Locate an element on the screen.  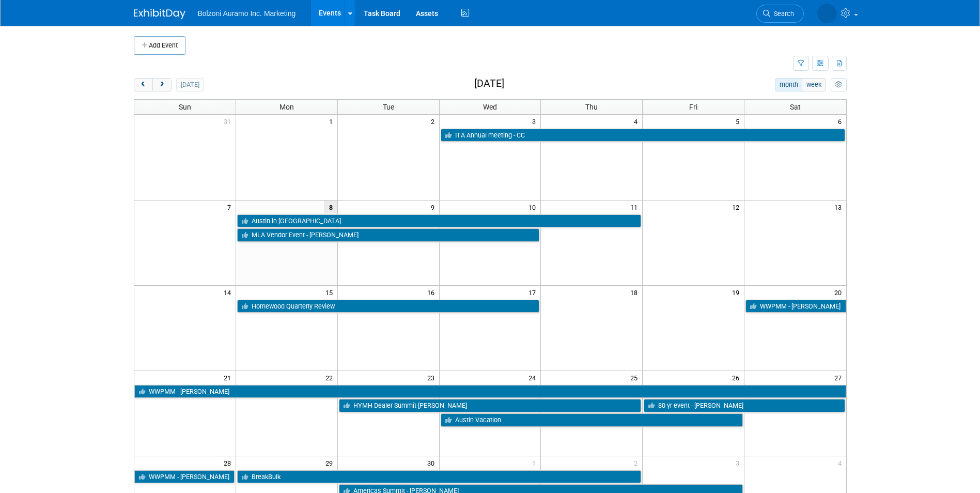
button: myCustomButton is located at coordinates (838, 85).